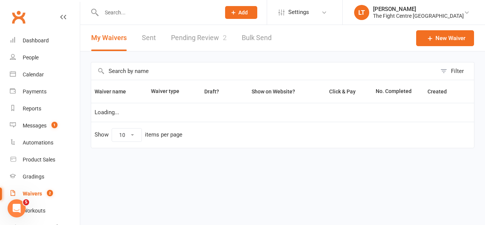 This screenshot has width=485, height=225. I want to click on span: Click & Pay, so click(342, 92).